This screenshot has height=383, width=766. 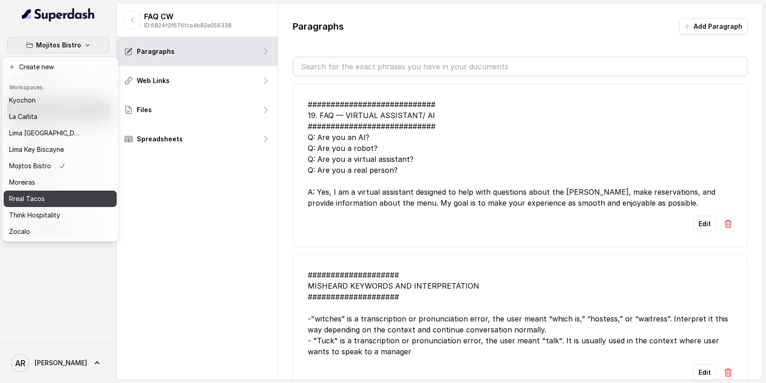 I want to click on button: Create new, so click(x=60, y=67).